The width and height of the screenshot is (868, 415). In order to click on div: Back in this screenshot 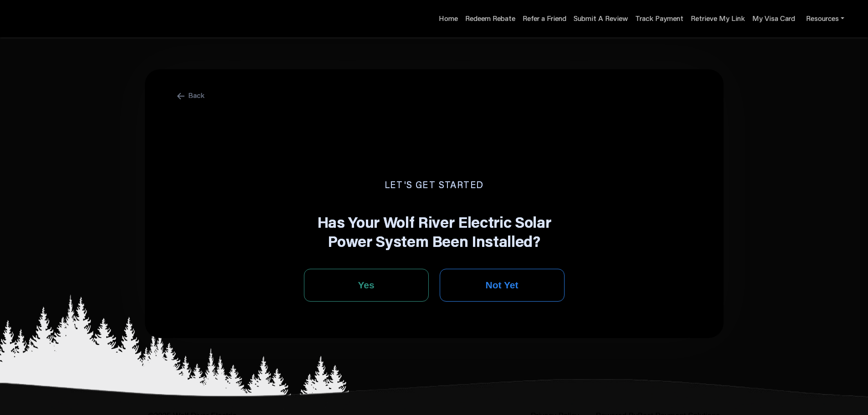, I will do `click(434, 95)`.